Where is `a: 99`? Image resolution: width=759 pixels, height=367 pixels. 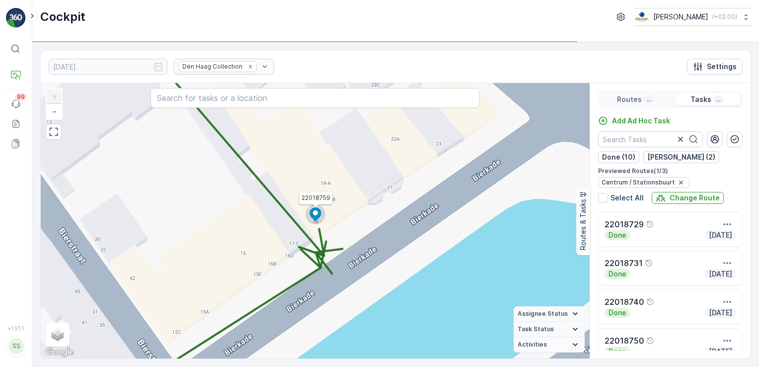 a: 99 is located at coordinates (16, 104).